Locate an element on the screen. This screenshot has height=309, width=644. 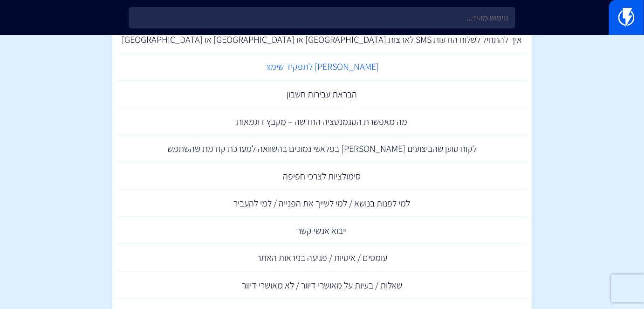
a: מה מאפשרת הסגמנטציה החדשה – מקבץ דוגמאות is located at coordinates (322, 122).